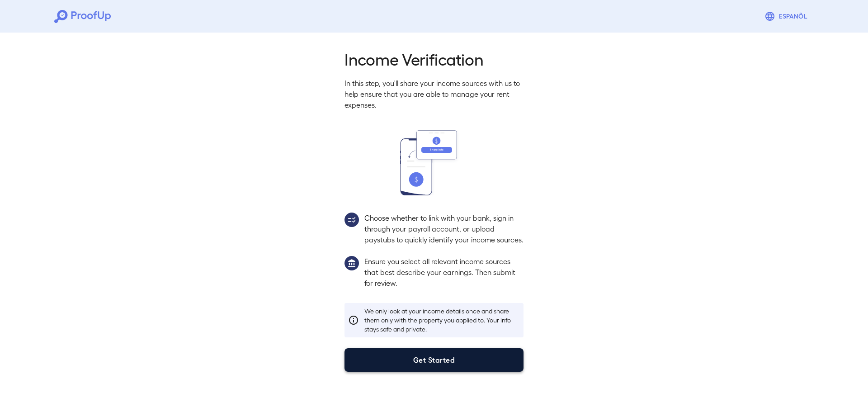 This screenshot has width=868, height=412. Describe the element at coordinates (444, 272) in the screenshot. I see `p: Ensure you select all relevant income sources that best describe your earnings. Then submit for r...` at that location.